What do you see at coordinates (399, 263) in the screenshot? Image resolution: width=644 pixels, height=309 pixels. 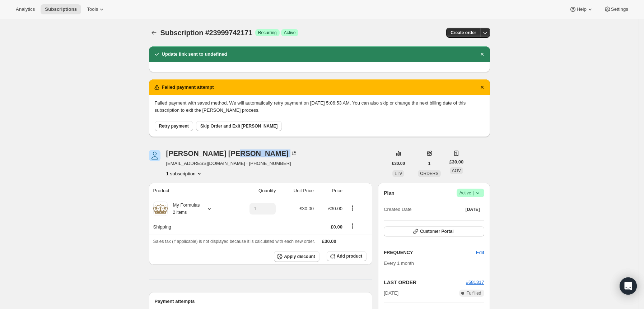 I see `span: Every 1 month` at bounding box center [399, 263].